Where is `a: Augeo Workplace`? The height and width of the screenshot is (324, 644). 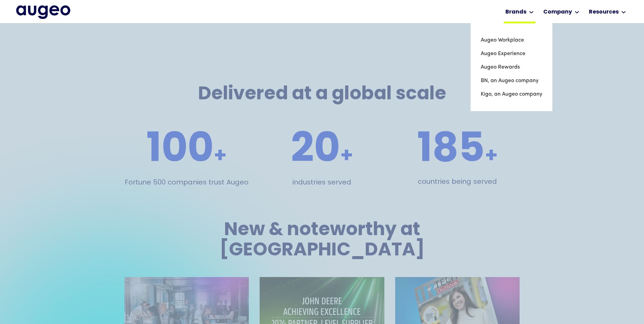
a: Augeo Workplace is located at coordinates (511, 40).